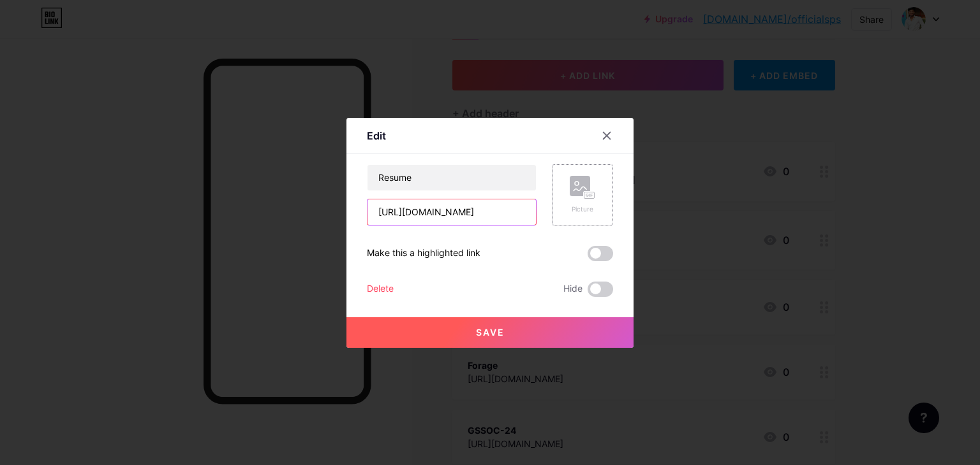 Image resolution: width=980 pixels, height=465 pixels. Describe the element at coordinates (490, 332) in the screenshot. I see `span: Save` at that location.